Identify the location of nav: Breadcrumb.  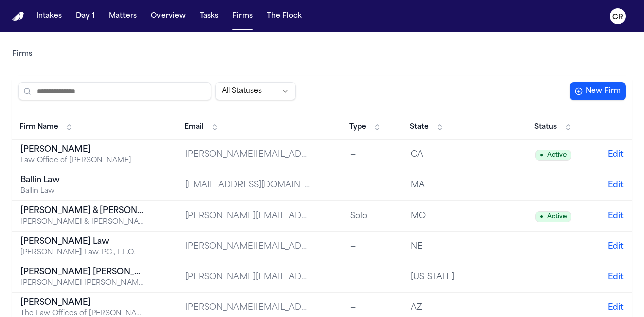
(22, 54).